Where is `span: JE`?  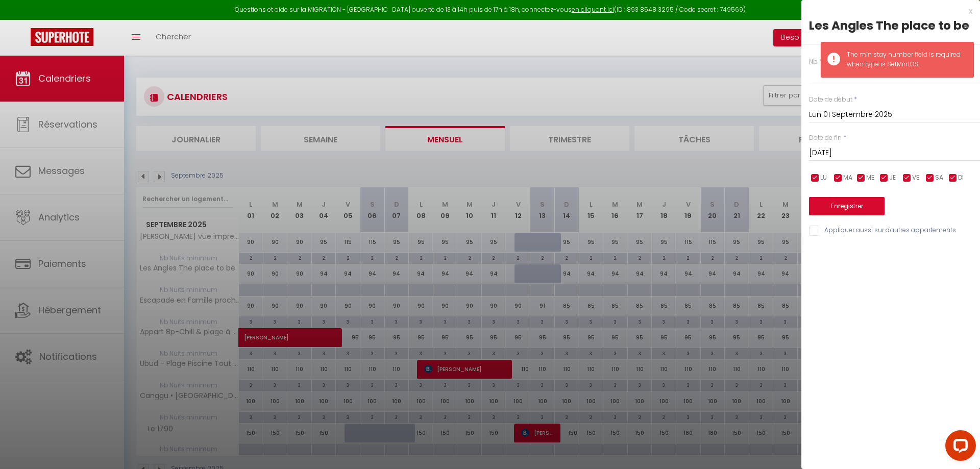
span: JE is located at coordinates (892, 177).